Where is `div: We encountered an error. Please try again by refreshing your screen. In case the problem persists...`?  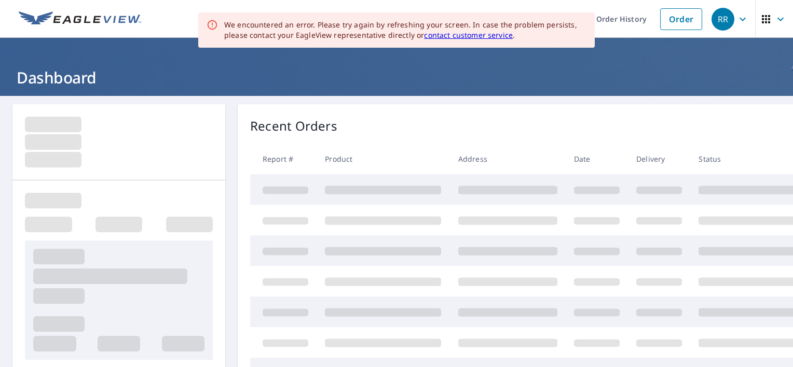 div: We encountered an error. Please try again by refreshing your screen. In case the problem persists... is located at coordinates (405, 30).